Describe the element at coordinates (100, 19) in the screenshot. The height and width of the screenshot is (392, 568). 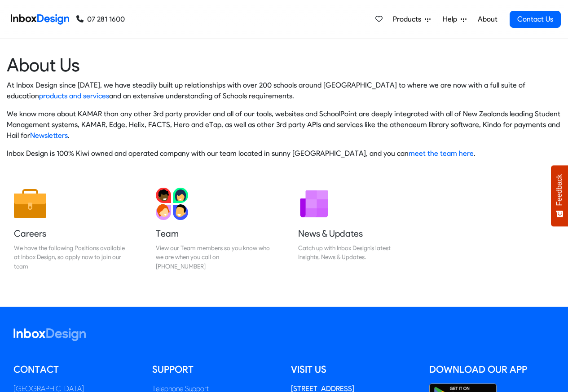
I see `a: 07 281 1600` at that location.